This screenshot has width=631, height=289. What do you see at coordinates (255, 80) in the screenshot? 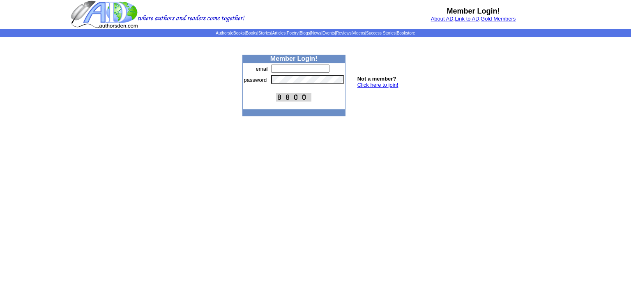
I see `font: password` at bounding box center [255, 80].